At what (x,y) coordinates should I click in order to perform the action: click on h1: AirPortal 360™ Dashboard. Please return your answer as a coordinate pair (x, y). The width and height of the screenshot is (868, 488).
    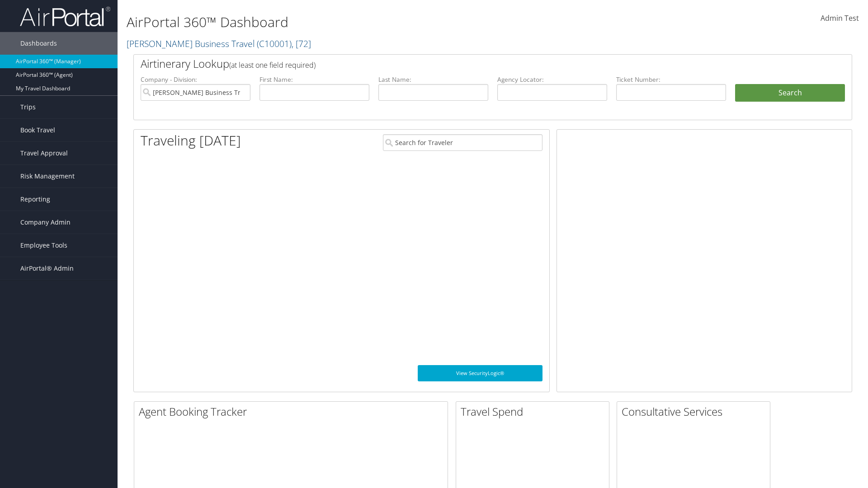
    Looking at the image, I should click on (370, 23).